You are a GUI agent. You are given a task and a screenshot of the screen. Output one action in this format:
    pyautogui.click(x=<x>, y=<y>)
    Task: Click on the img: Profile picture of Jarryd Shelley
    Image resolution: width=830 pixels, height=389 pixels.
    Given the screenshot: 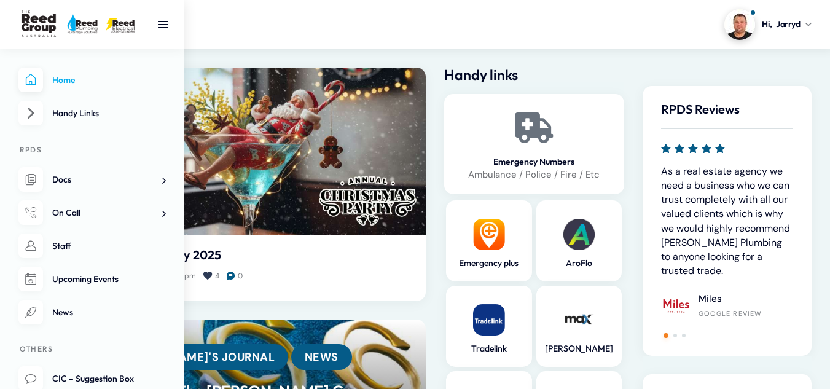 What is the action you would take?
    pyautogui.click(x=740, y=25)
    